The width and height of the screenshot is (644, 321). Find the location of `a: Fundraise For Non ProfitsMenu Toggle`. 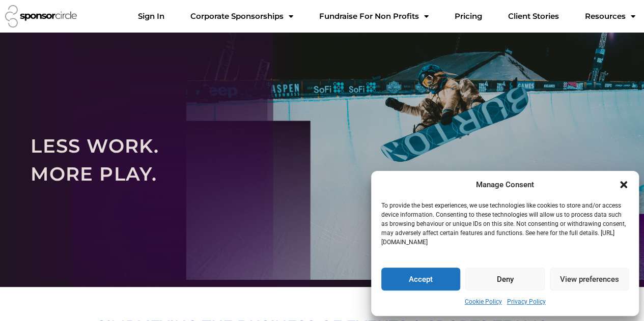

a: Fundraise For Non ProfitsMenu Toggle is located at coordinates (373, 16).